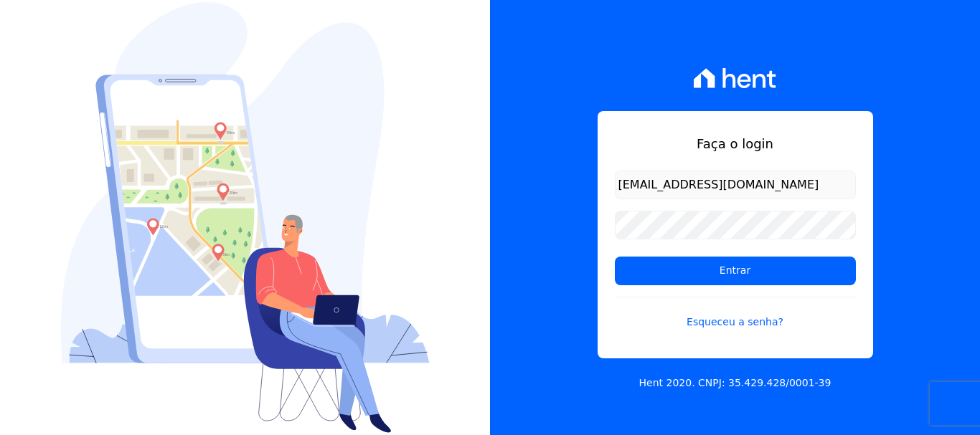 This screenshot has height=435, width=980. I want to click on input: Email, so click(736, 185).